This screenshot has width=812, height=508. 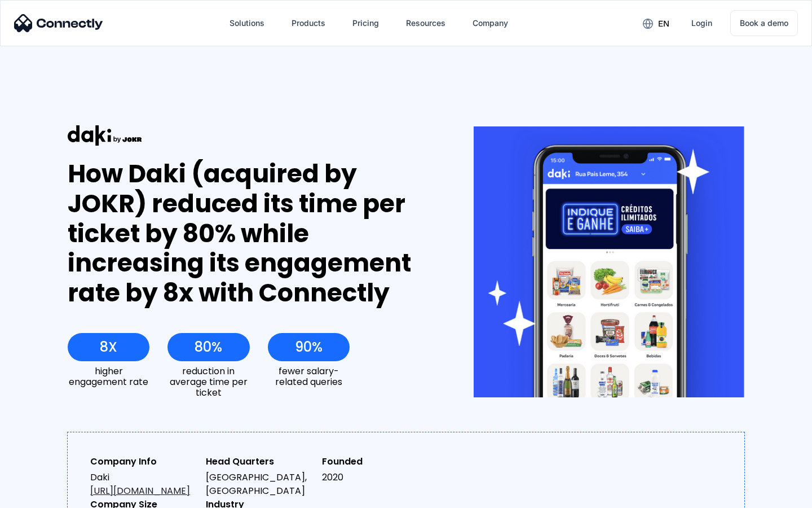 I want to click on div: en, so click(x=664, y=24).